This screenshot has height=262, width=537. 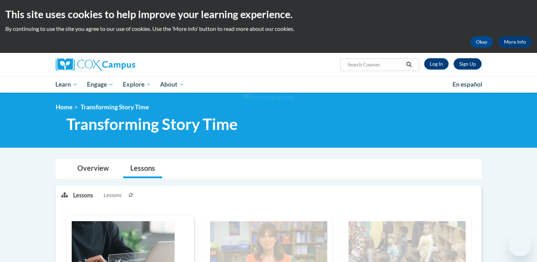 What do you see at coordinates (375, 65) in the screenshot?
I see `input: Search Courses` at bounding box center [375, 65].